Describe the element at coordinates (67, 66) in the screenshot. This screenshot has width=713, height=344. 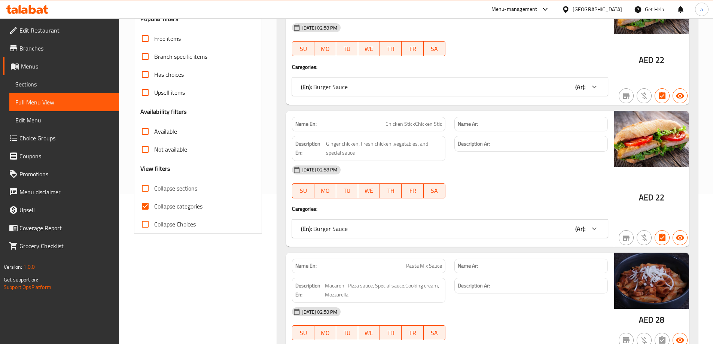
I see `span: Menus` at that location.